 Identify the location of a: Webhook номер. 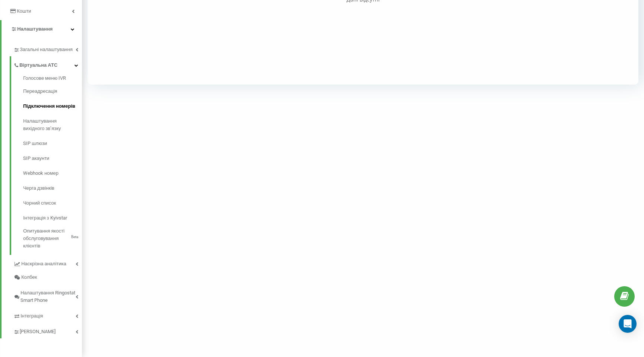
(53, 173).